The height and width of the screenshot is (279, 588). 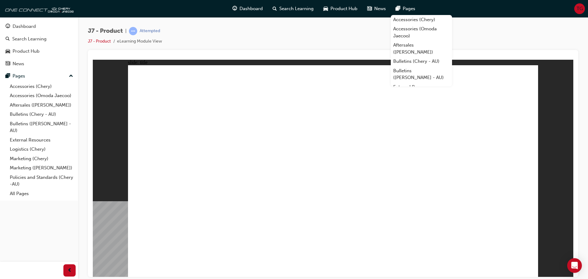 What do you see at coordinates (405, 9) in the screenshot?
I see `a: pages-iconPages` at bounding box center [405, 9].